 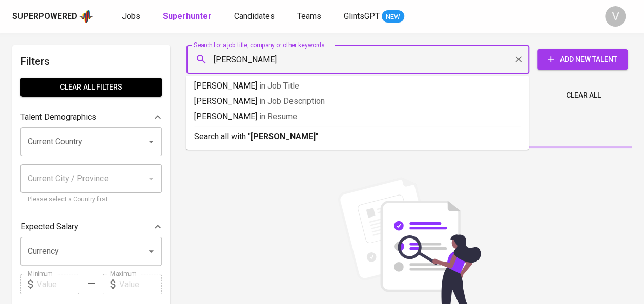 What do you see at coordinates (292, 101) in the screenshot?
I see `span: in Job Description` at bounding box center [292, 101].